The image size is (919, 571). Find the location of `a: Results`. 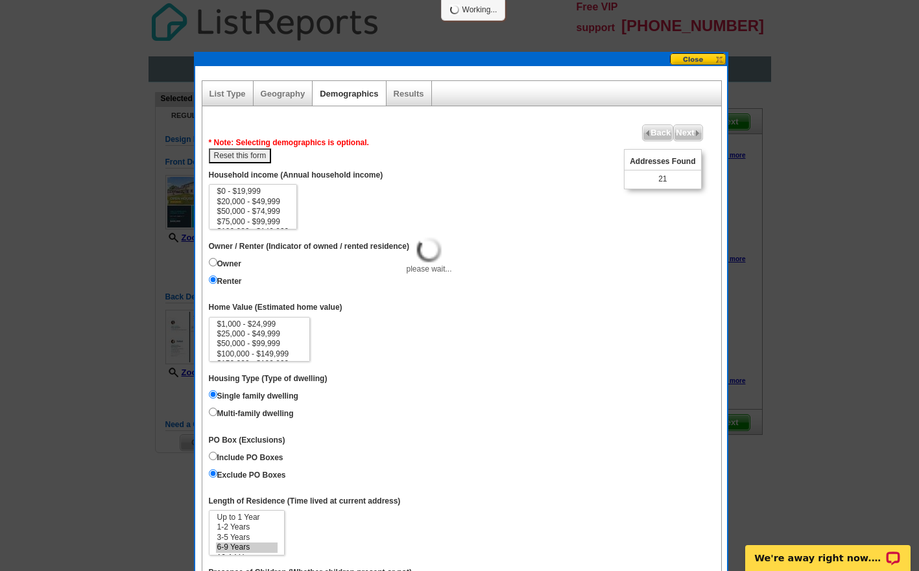

a: Results is located at coordinates (408, 93).